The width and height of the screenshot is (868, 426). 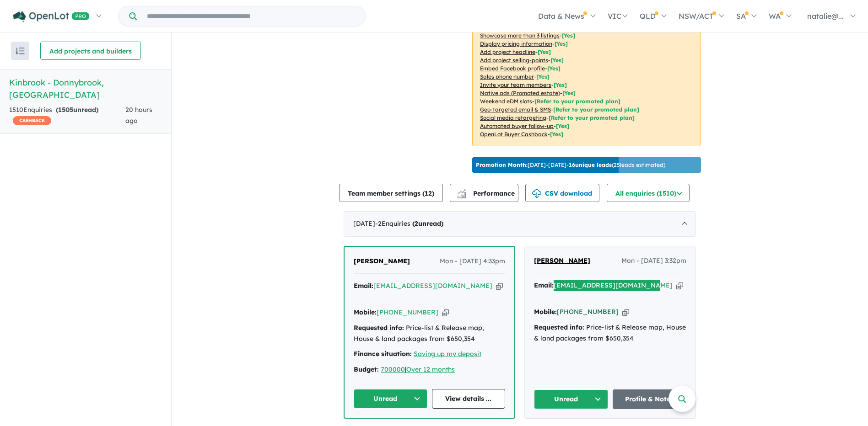 What do you see at coordinates (409, 224) in the screenshot?
I see `span: - 2 Enquir ies` at bounding box center [409, 224].